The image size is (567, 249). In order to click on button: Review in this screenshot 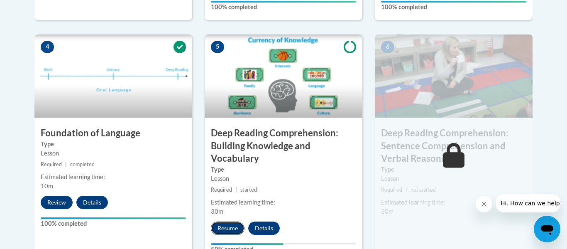, I will do `click(56, 202)`.